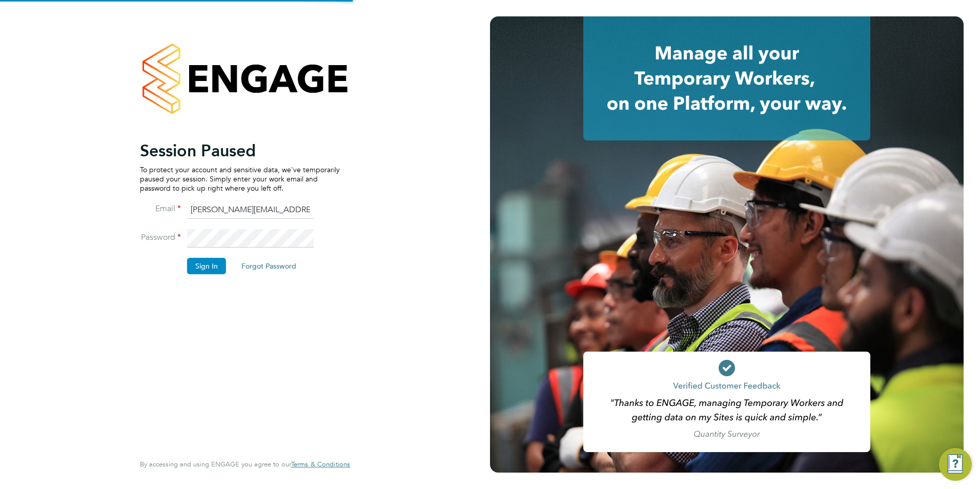 Image resolution: width=980 pixels, height=489 pixels. I want to click on button: Engage Resource Center, so click(956, 465).